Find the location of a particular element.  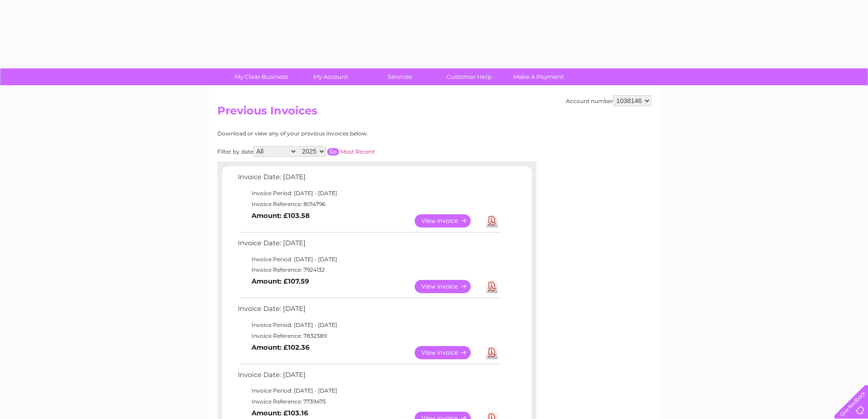

td: Invoice Reference: 7832389 is located at coordinates (368, 336).